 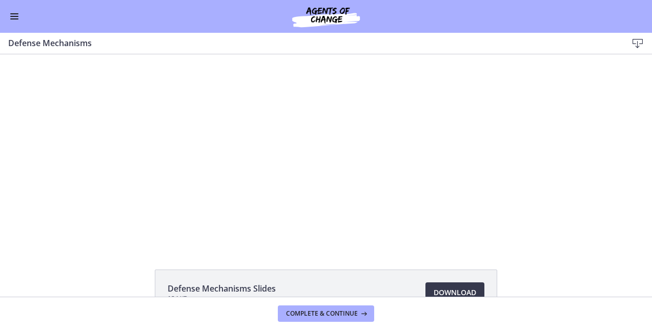 What do you see at coordinates (454, 293) in the screenshot?
I see `span: Download` at bounding box center [454, 293].